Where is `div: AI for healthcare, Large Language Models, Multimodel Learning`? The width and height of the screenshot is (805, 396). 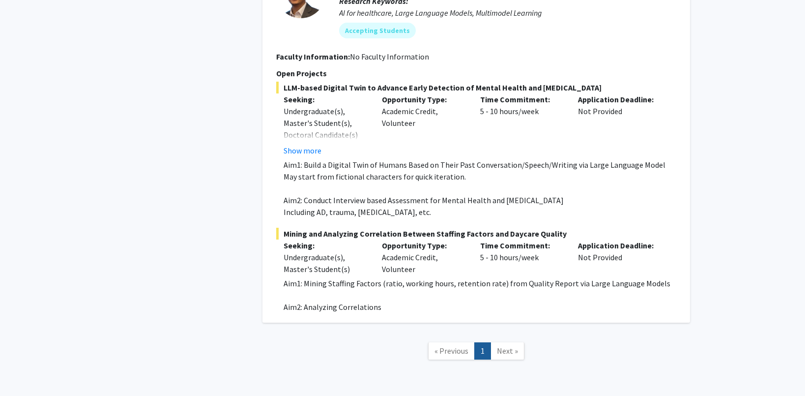
div: AI for healthcare, Large Language Models, Multimodel Learning is located at coordinates (508, 13).